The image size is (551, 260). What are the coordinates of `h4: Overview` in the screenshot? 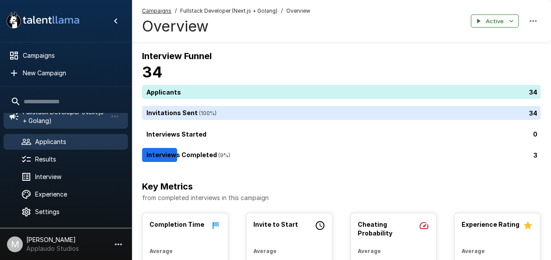 It's located at (226, 26).